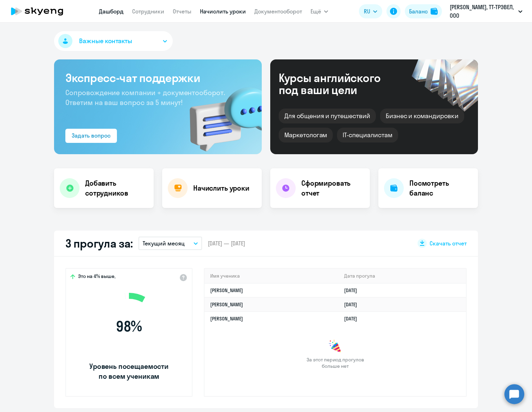  Describe the element at coordinates (164, 243) in the screenshot. I see `p: Текущий месяц` at that location.